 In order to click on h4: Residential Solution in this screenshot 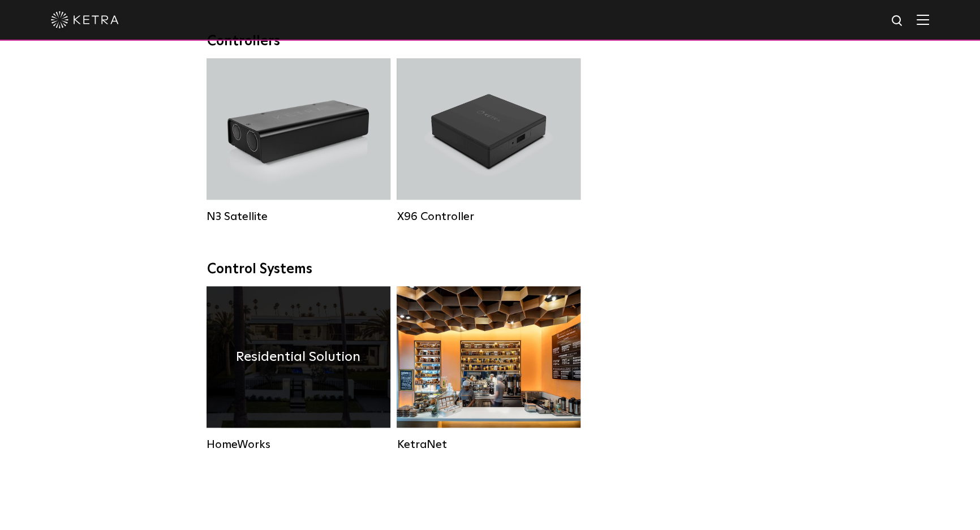, I will do `click(299, 357)`.